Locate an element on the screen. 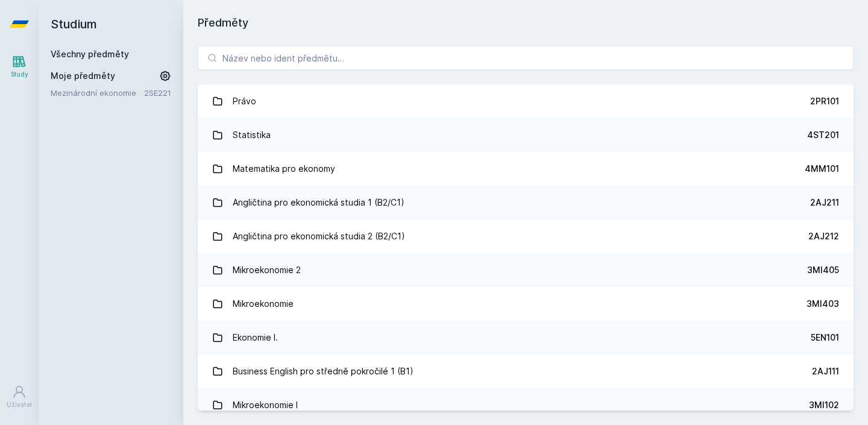 The image size is (868, 425). div: 4MM101 is located at coordinates (821, 169).